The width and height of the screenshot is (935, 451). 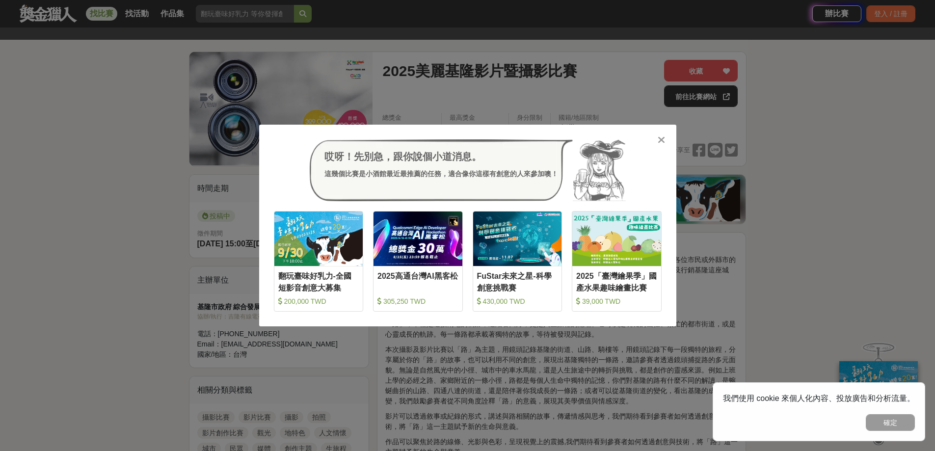 What do you see at coordinates (441, 174) in the screenshot?
I see `div: 這幾個比賽是小酒館最近最推薦的任務，適合像你這樣有創意的人來參加噢！` at bounding box center [441, 174].